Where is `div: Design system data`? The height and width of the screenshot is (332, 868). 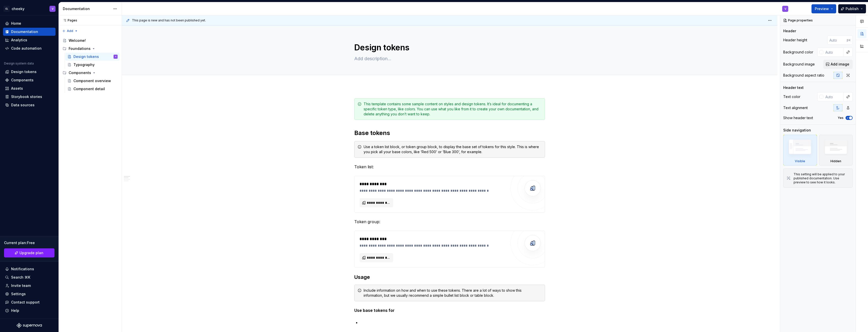 div: Design system data is located at coordinates (19, 63).